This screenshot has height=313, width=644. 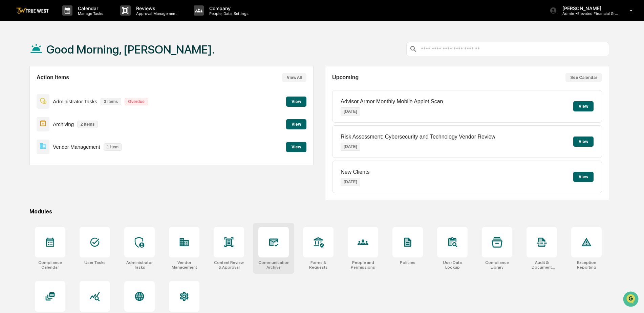 I want to click on h2: Action Items, so click(x=53, y=77).